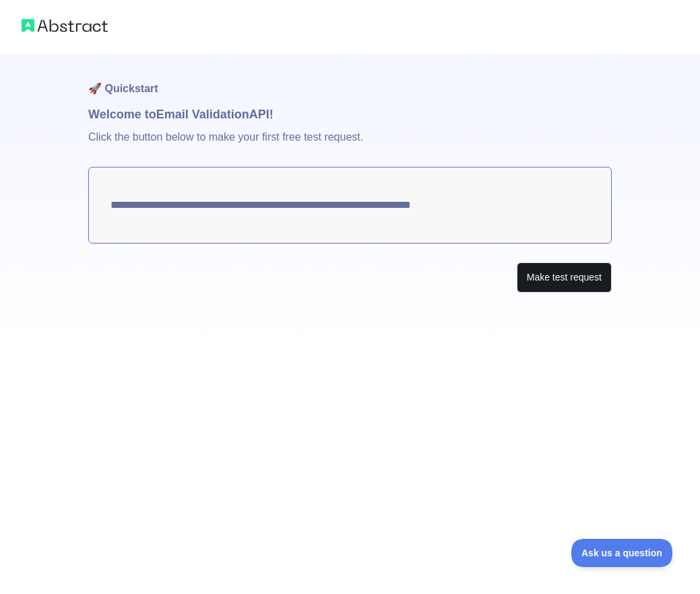 The image size is (700, 594). I want to click on button: Make test request, so click(564, 277).